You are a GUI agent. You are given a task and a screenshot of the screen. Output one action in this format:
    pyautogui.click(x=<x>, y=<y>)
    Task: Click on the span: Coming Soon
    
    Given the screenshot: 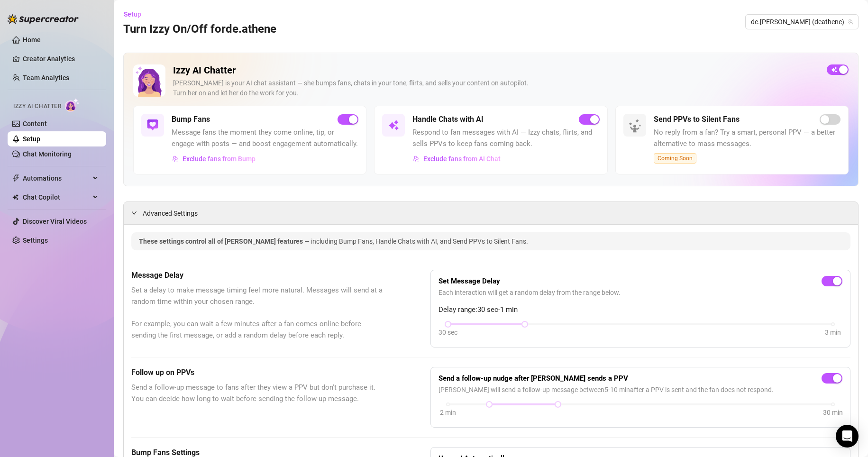 What is the action you would take?
    pyautogui.click(x=675, y=158)
    